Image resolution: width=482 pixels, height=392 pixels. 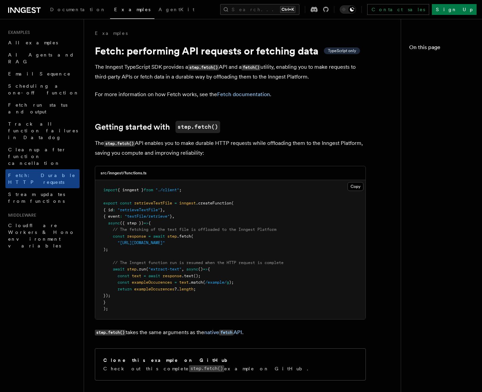 I want to click on span: inngest, so click(x=187, y=203).